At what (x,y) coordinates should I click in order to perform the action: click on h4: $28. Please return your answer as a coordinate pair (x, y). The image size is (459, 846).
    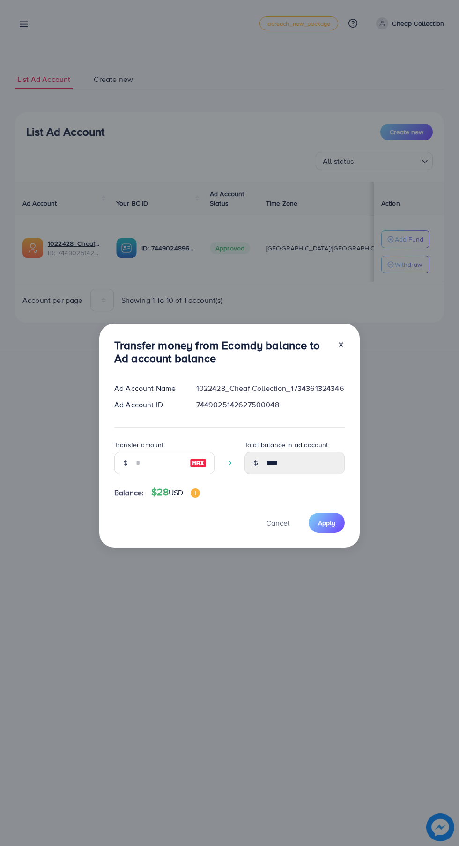
    Looking at the image, I should click on (176, 492).